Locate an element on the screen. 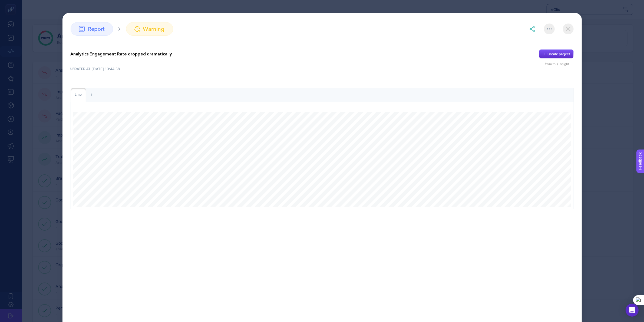 Image resolution: width=644 pixels, height=322 pixels. img: share is located at coordinates (533, 29).